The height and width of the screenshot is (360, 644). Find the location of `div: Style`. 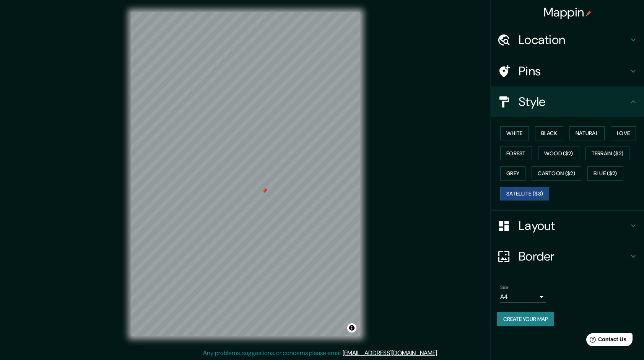

div: Style is located at coordinates (567, 102).